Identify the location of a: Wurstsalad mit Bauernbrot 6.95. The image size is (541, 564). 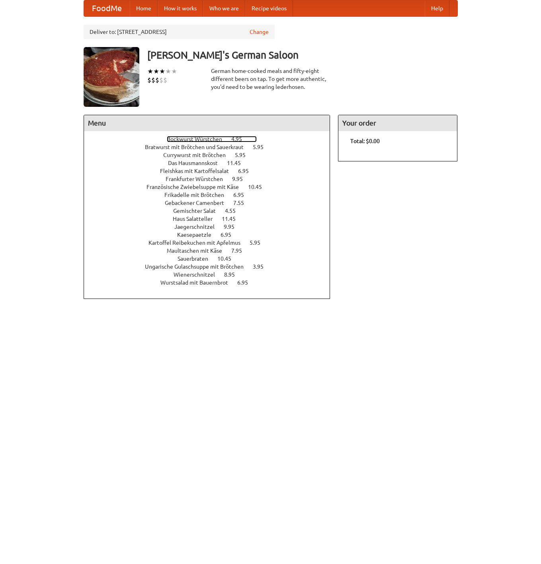
(211, 282).